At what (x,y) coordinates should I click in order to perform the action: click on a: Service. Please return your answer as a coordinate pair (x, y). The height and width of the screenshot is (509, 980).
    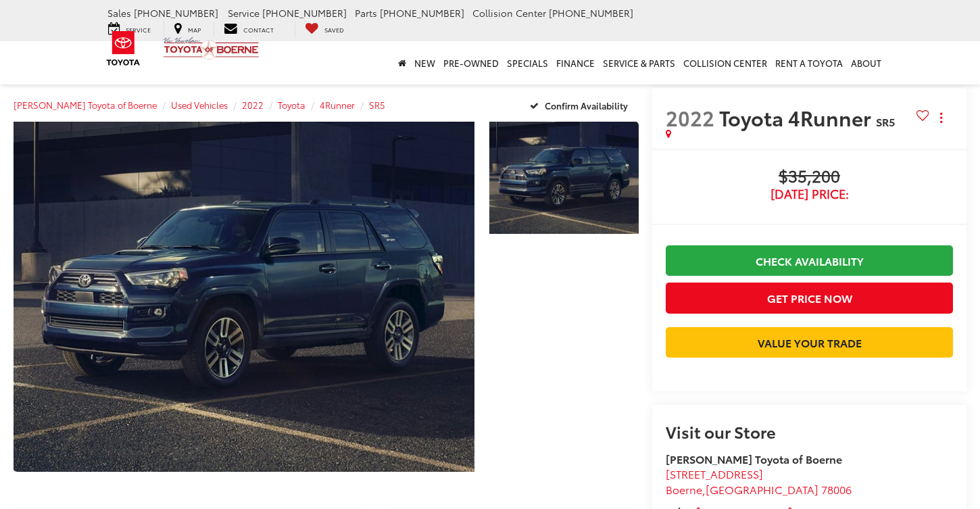
    Looking at the image, I should click on (129, 29).